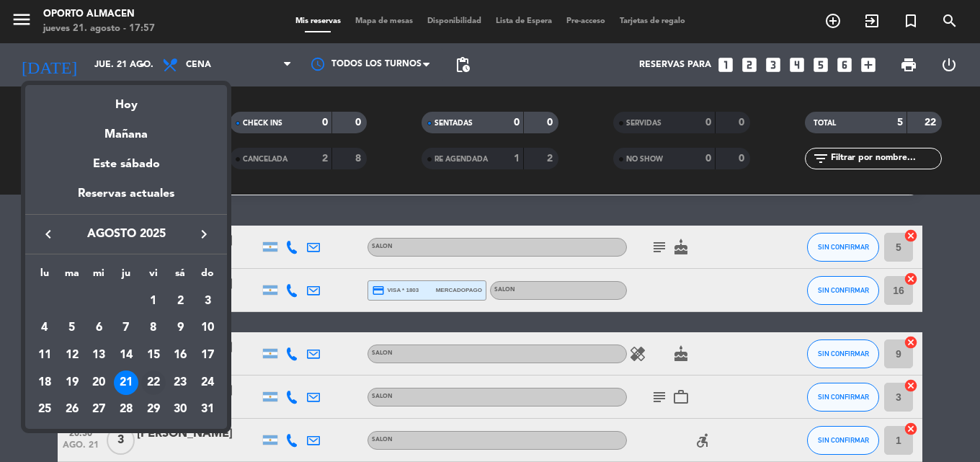 The height and width of the screenshot is (462, 980). Describe the element at coordinates (126, 383) in the screenshot. I see `td: 21 de agosto de 2025` at that location.